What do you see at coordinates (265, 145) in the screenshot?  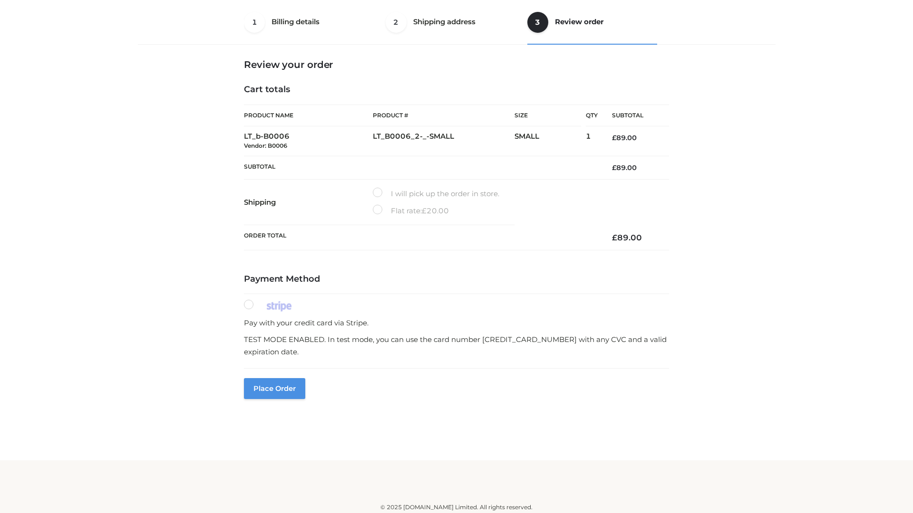 I see `small: Vendor: B0006` at bounding box center [265, 145].